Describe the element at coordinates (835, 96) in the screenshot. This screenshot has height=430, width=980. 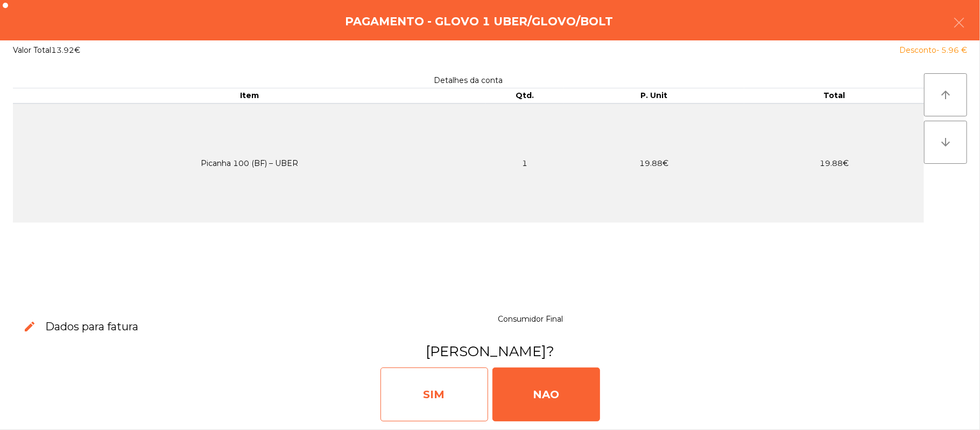
I see `th: Total` at that location.